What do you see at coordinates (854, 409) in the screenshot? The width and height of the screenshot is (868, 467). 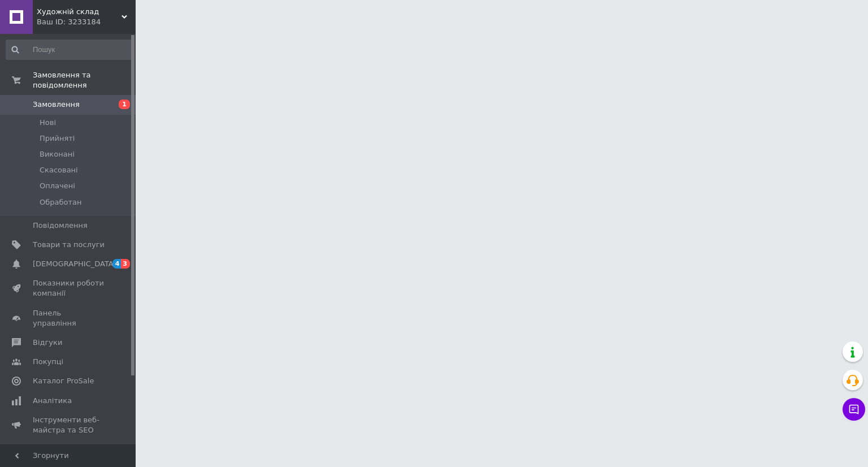 I see `button: Чат з покупцем` at bounding box center [854, 409].